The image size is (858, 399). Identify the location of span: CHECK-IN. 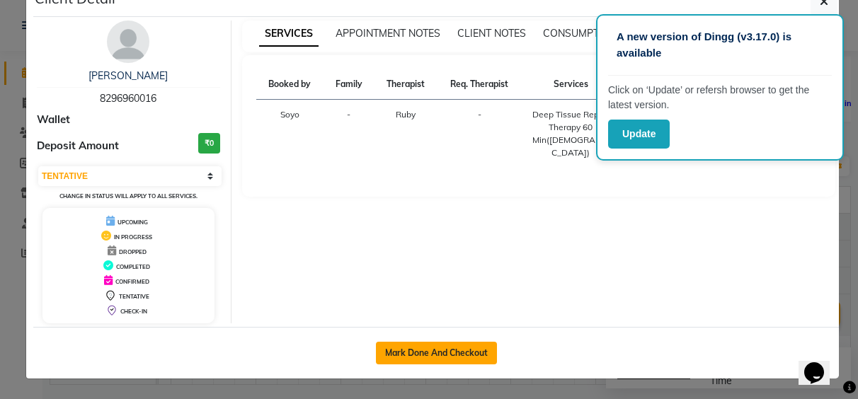
(134, 312).